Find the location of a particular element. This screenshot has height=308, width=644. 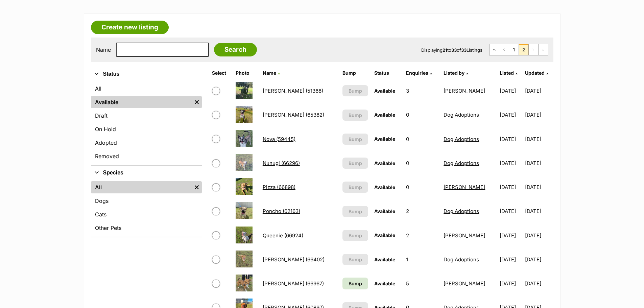

th: Bump is located at coordinates (355, 73).